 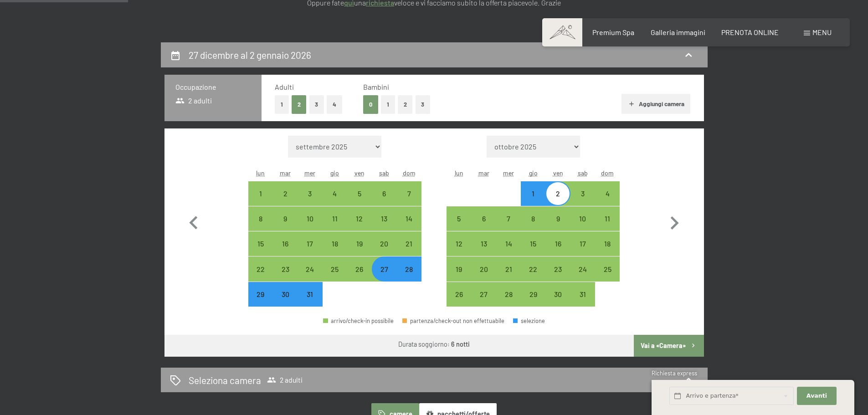 I want to click on div: Sun Dec 21 2025, so click(x=409, y=244).